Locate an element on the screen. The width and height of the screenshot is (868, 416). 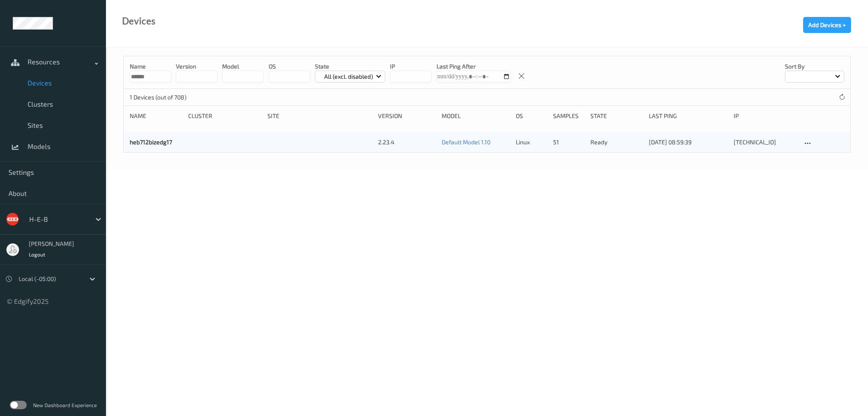
div: Model is located at coordinates (475, 116).